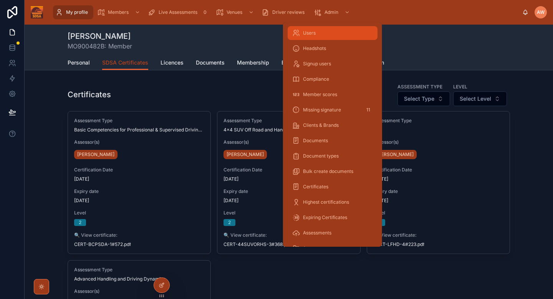 Image resolution: width=553 pixels, height=299 pixels. Describe the element at coordinates (125, 63) in the screenshot. I see `span: SDSA Certificates` at that location.